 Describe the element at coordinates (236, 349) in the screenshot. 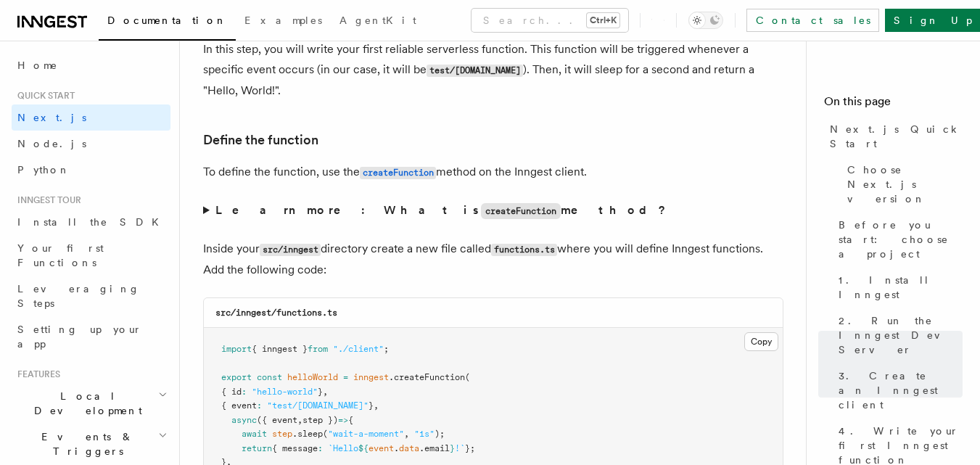

I see `span: import` at that location.